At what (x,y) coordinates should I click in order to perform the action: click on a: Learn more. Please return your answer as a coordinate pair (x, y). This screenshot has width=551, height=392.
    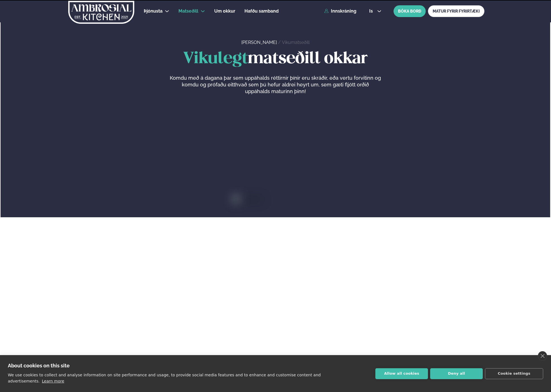
    Looking at the image, I should click on (53, 381).